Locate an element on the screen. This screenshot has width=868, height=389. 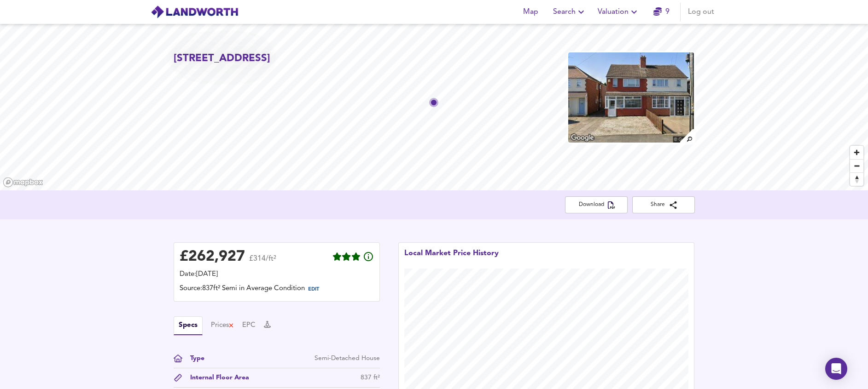
div: Prices is located at coordinates (223, 326).